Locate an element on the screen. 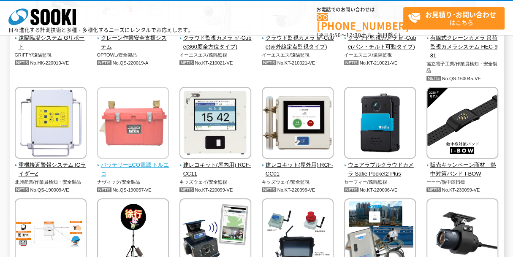  span: クレーン作業安全支援システム is located at coordinates (133, 43).